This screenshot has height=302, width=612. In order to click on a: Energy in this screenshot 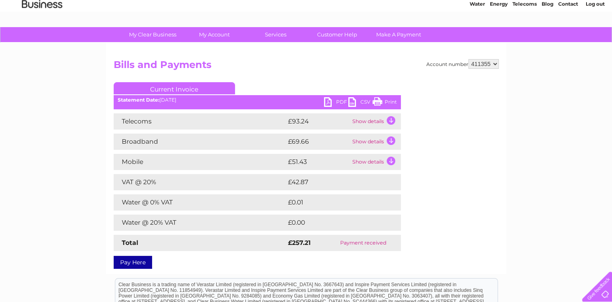, I will do `click(498, 37)`.